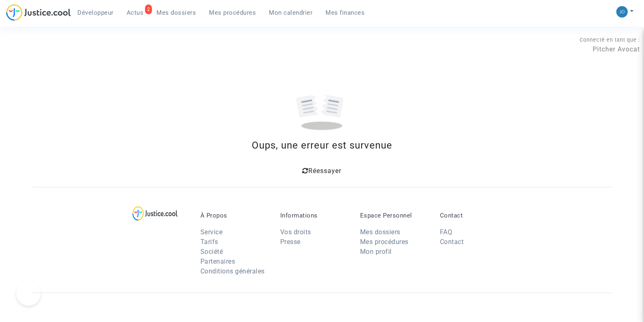 The image size is (644, 322). What do you see at coordinates (232, 13) in the screenshot?
I see `span: Mes procédures` at bounding box center [232, 13].